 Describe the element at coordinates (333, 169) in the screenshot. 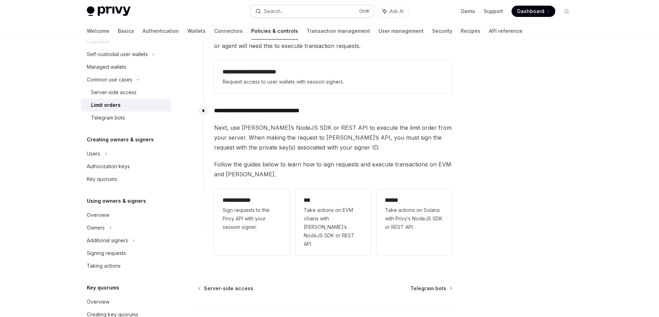

I see `span: Follow the guides below to learn how to sign requests and execute transactions on EVM and [PERSON...` at that location.